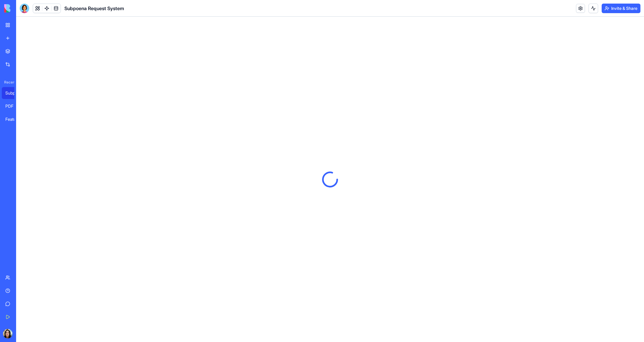 The width and height of the screenshot is (644, 342). I want to click on span: Recent, so click(8, 82).